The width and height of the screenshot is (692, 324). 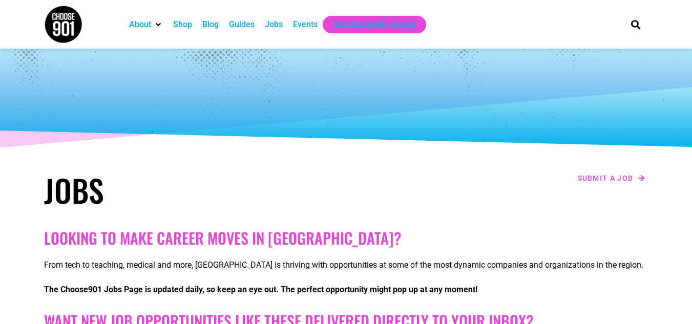 I want to click on strong: The Choose901 Jobs Page is updated daily, so keep an eye out. The perfect opportunity might pop u..., so click(x=261, y=290).